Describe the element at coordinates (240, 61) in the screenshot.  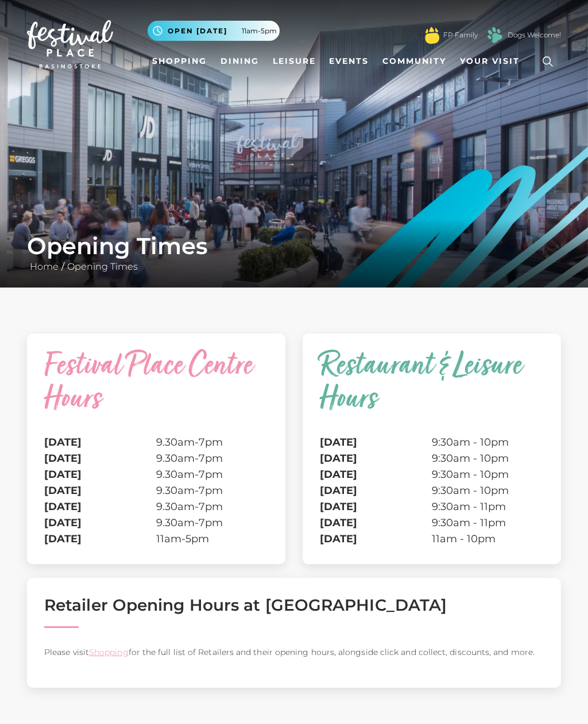
I see `a: Dining` at that location.